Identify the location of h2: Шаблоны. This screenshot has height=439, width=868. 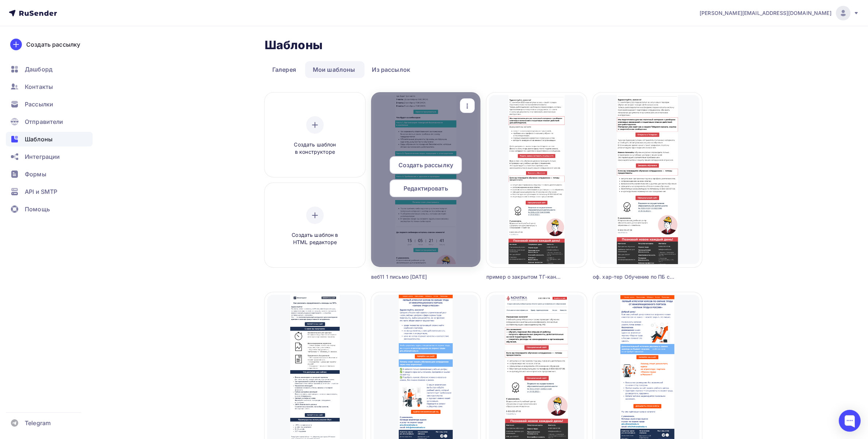
(293, 45).